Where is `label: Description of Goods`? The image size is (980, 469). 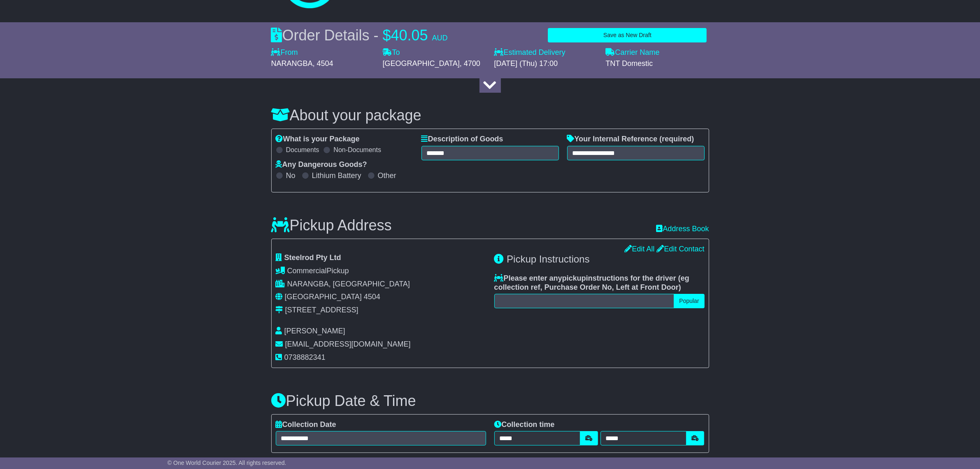
label: Description of Goods is located at coordinates (462, 139).